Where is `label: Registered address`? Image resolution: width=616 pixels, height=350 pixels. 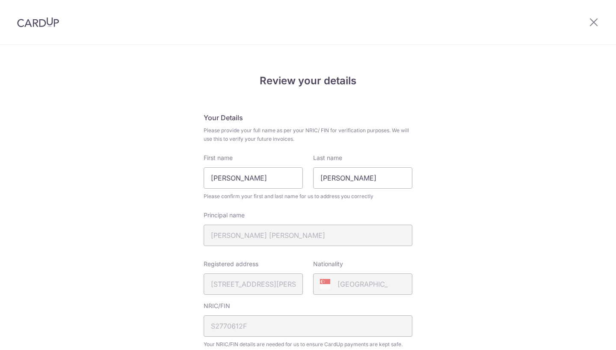
label: Registered address is located at coordinates (231, 264).